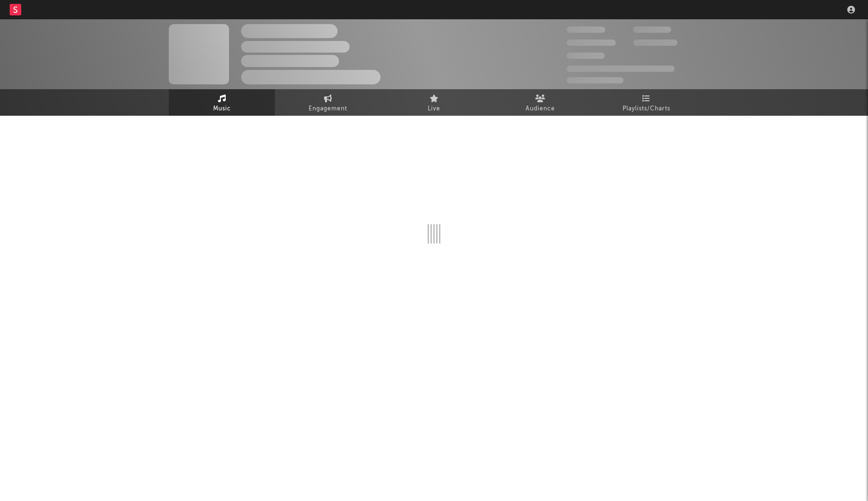 This screenshot has height=501, width=868. I want to click on span: 50,000,000 Monthly Listeners, so click(620, 68).